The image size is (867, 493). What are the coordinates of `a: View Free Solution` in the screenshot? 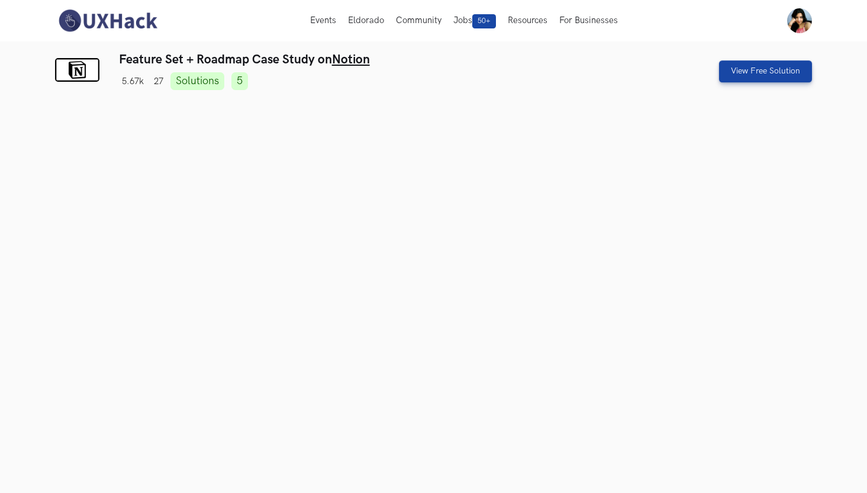 It's located at (766, 71).